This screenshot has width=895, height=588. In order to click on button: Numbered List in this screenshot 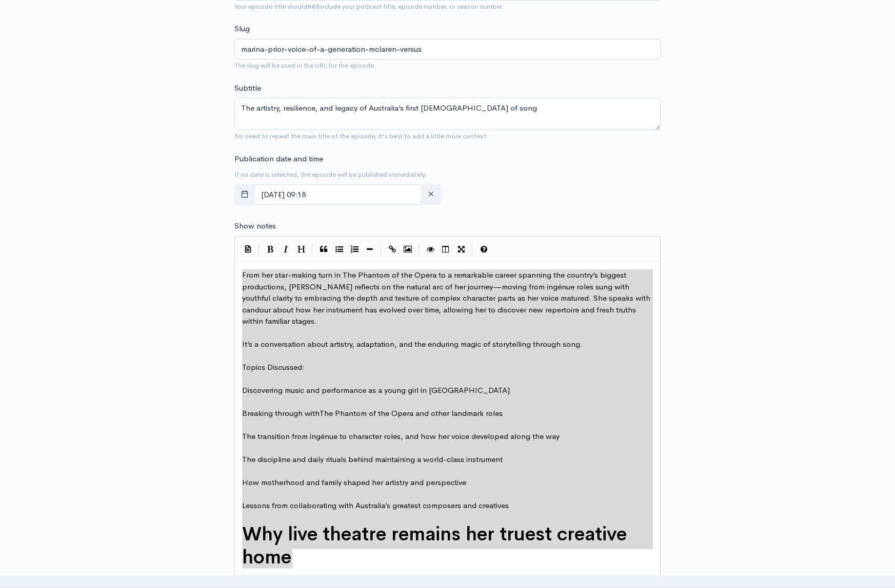, I will do `click(355, 249)`.